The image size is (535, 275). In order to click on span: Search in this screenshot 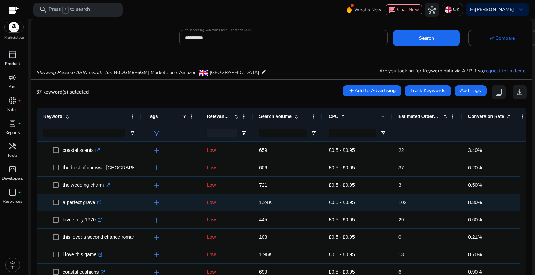, I will do `click(426, 38)`.